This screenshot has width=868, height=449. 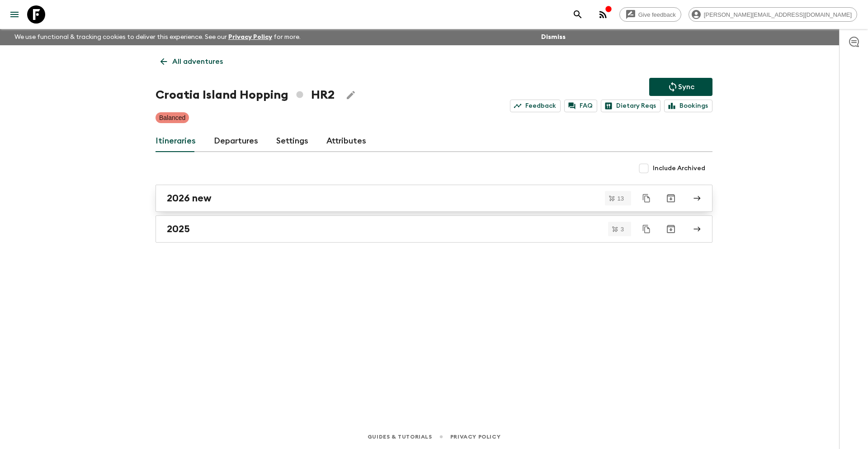 What do you see at coordinates (580, 106) in the screenshot?
I see `a: FAQ` at bounding box center [580, 106].